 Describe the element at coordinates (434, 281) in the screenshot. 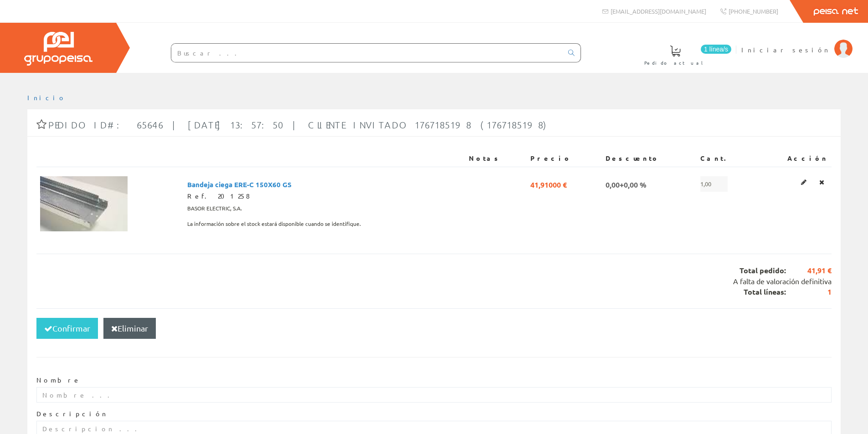

I see `div: Total pedido: Total líneas:` at that location.